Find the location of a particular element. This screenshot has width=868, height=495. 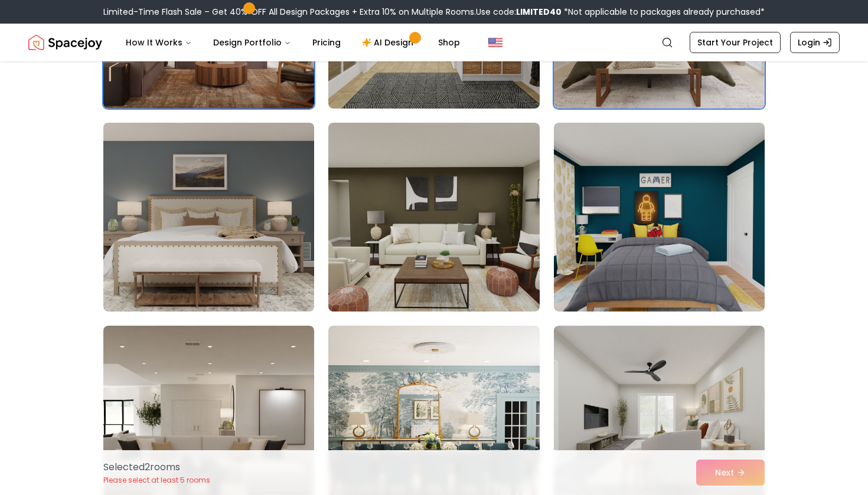

nav: Main is located at coordinates (293, 43).